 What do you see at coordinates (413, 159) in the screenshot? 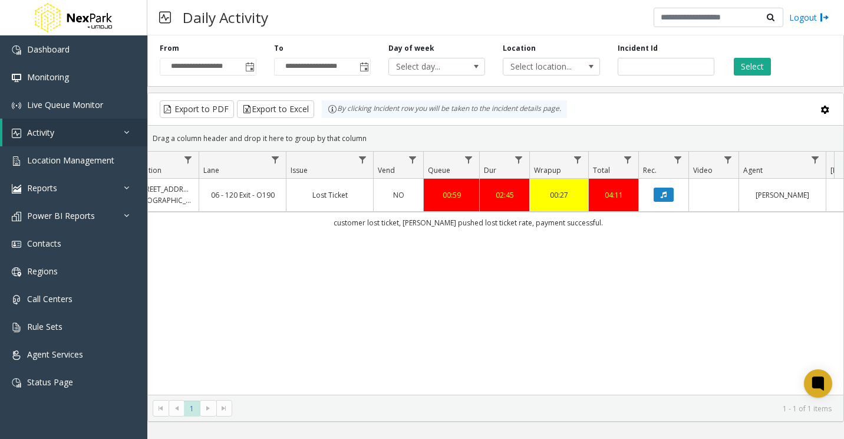
I see `a: Vend Filter Menu` at bounding box center [413, 159].